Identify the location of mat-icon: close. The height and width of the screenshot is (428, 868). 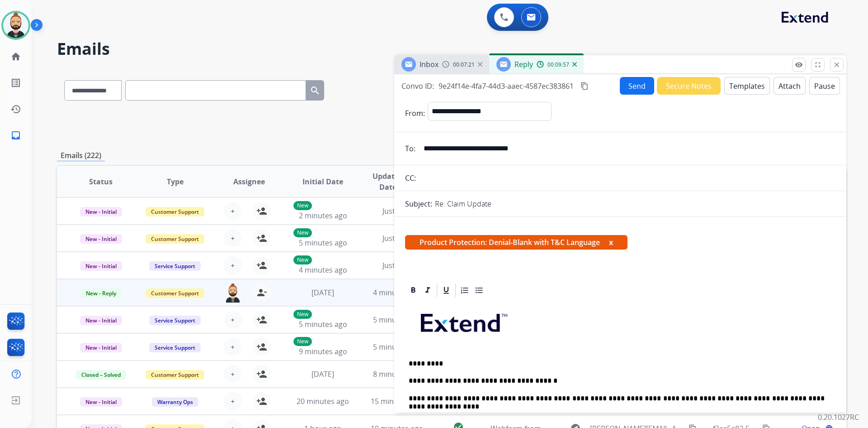
(837, 65).